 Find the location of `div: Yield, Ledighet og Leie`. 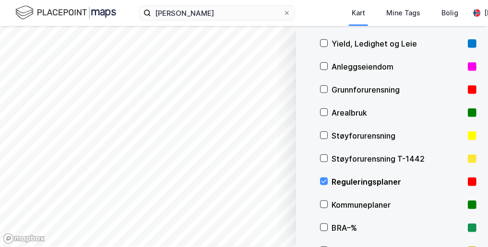

div: Yield, Ledighet og Leie is located at coordinates (398, 44).